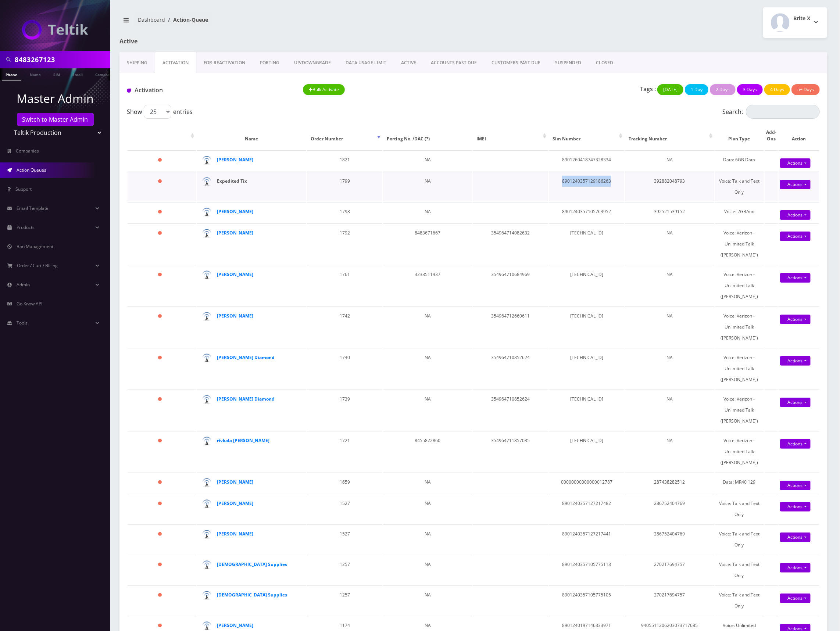 Image resolution: width=840 pixels, height=631 pixels. I want to click on span: Products, so click(25, 227).